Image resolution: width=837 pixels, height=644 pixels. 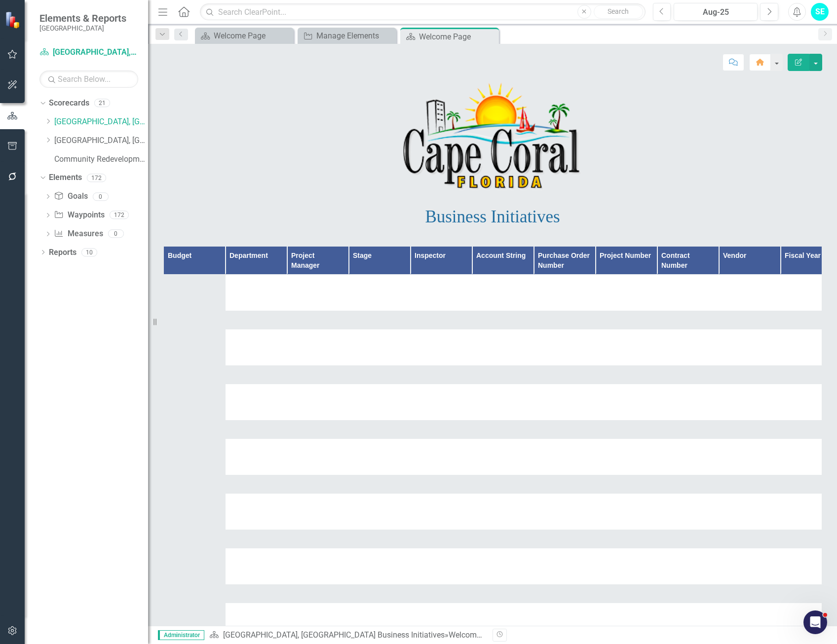 I want to click on a: Manage Elements, so click(x=347, y=36).